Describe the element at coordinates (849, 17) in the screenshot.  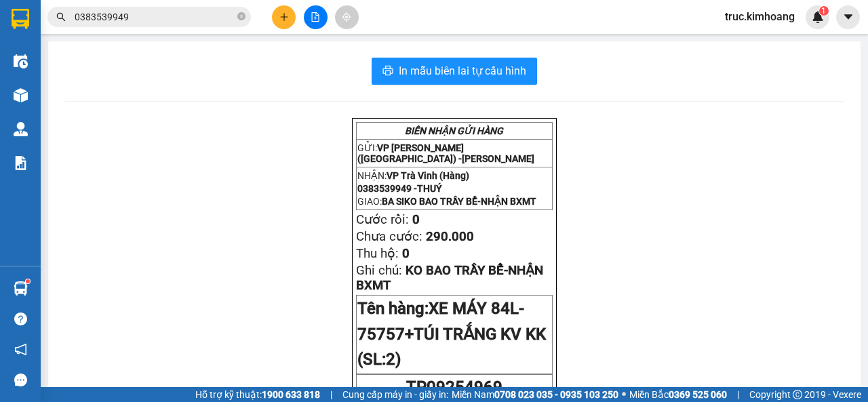
I see `span: caret-down` at that location.